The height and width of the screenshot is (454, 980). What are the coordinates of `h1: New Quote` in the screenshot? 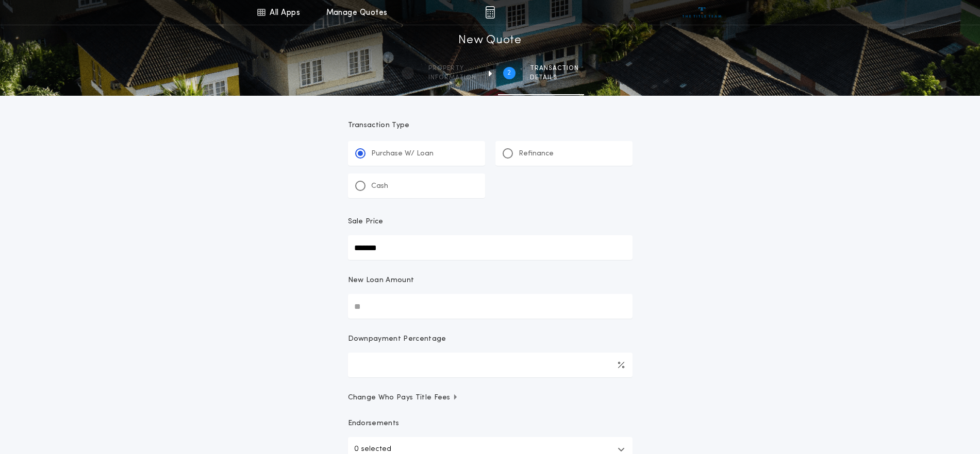 It's located at (489, 40).